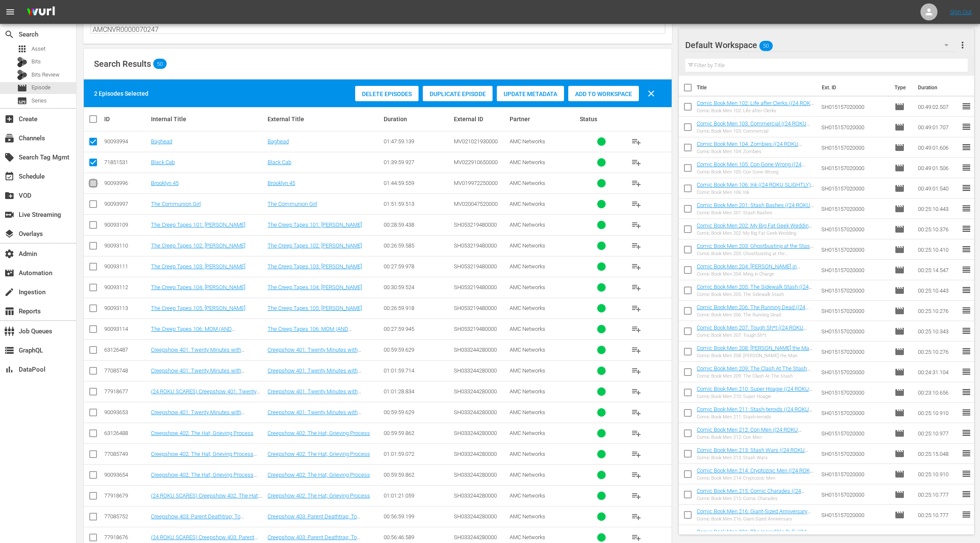 The image size is (980, 543). What do you see at coordinates (417, 162) in the screenshot?
I see `div: 01:39:59.927` at bounding box center [417, 162].